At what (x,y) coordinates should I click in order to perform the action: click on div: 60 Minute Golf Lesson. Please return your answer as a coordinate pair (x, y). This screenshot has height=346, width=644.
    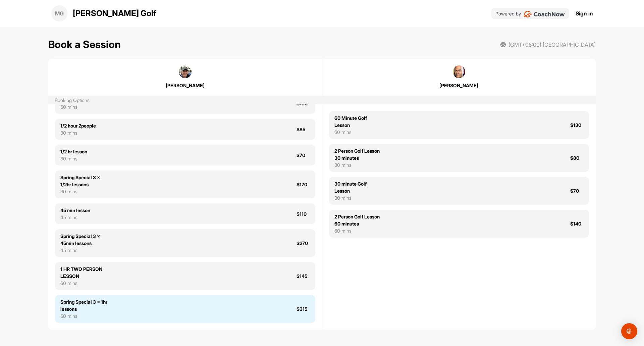
    Looking at the image, I should click on (359, 121).